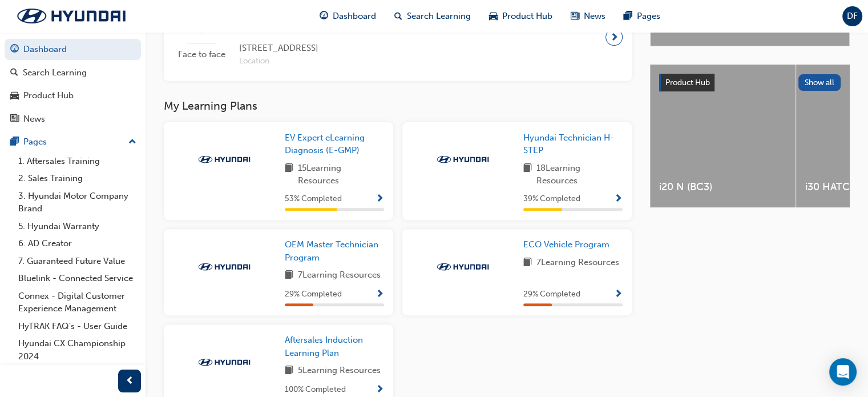 This screenshot has width=868, height=397. What do you see at coordinates (569, 244) in the screenshot?
I see `a: ECO Vehicle Program` at bounding box center [569, 244].